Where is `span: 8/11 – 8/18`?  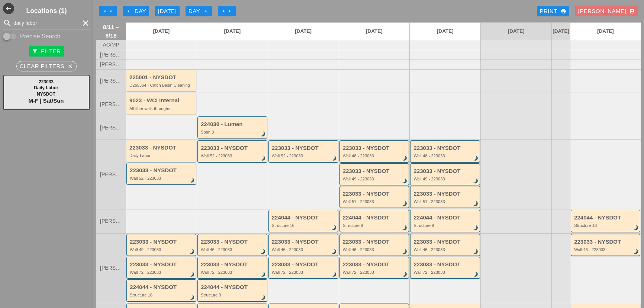 span: 8/11 – 8/18 is located at coordinates (111, 31).